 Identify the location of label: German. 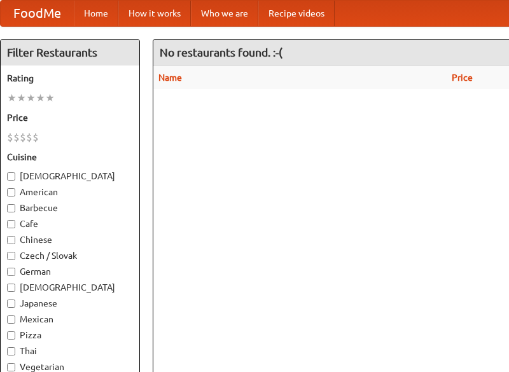
(70, 272).